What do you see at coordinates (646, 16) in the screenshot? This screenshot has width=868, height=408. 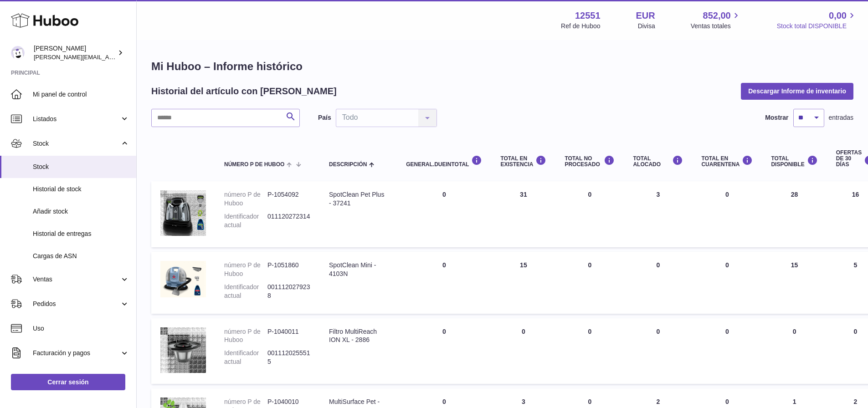 I see `strong: EUR` at bounding box center [646, 16].